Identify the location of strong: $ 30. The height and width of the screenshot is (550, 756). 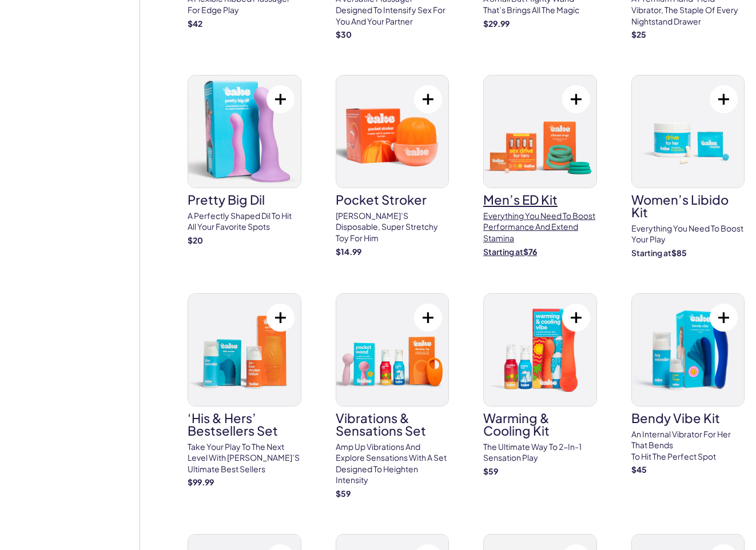
(344, 34).